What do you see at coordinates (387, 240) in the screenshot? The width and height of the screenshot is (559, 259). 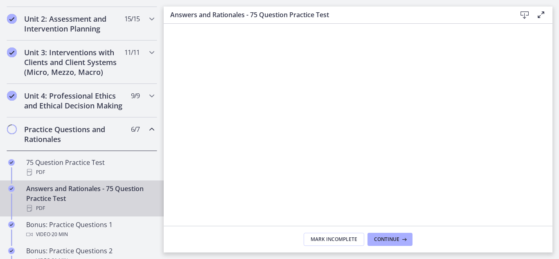 I see `span: Continue` at bounding box center [387, 240].